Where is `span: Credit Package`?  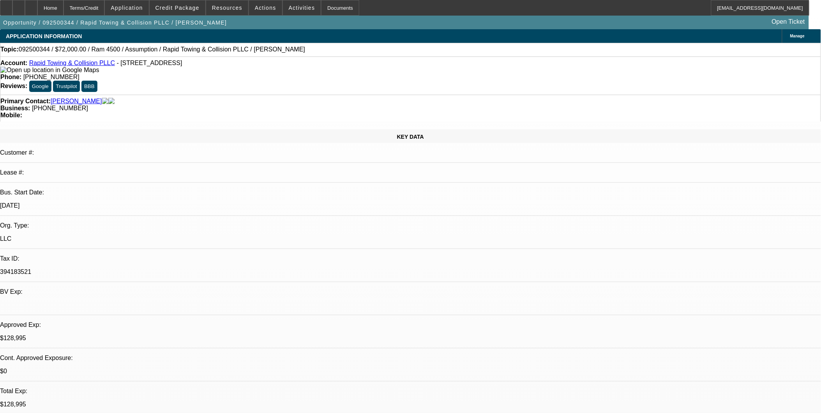 span: Credit Package is located at coordinates (177, 8).